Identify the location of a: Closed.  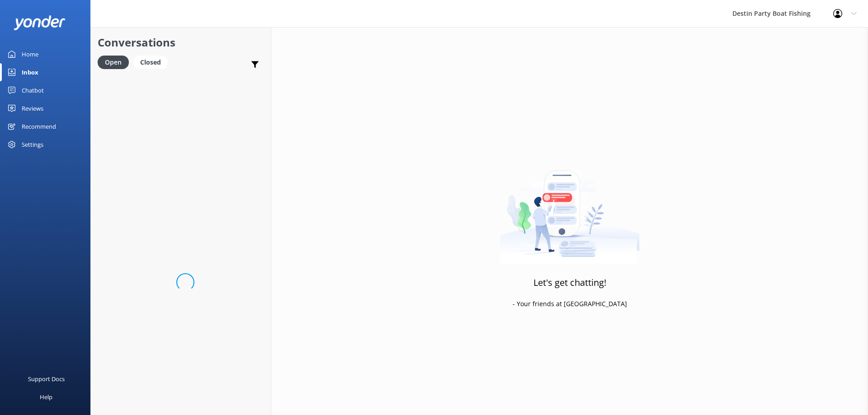
(153, 62).